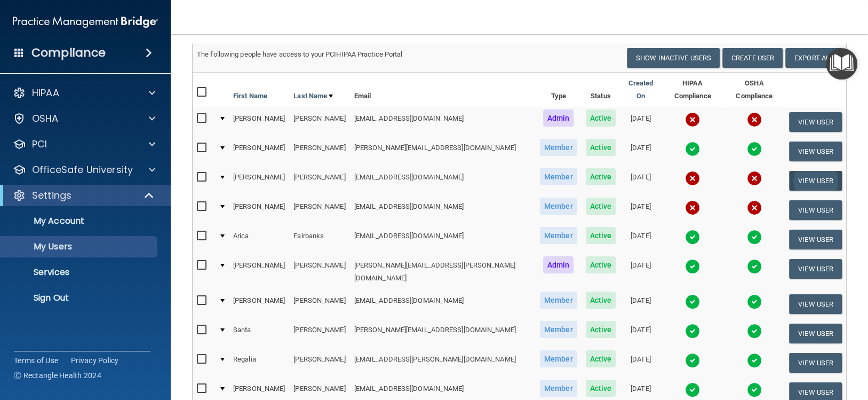 The height and width of the screenshot is (400, 868). What do you see at coordinates (752, 58) in the screenshot?
I see `button: Create User` at bounding box center [752, 58].